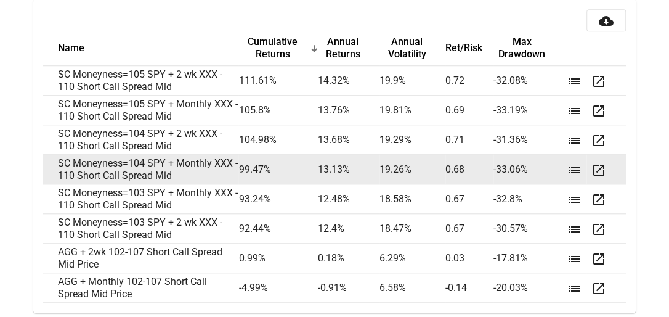 This screenshot has height=317, width=669. I want to click on td: 0.03, so click(469, 258).